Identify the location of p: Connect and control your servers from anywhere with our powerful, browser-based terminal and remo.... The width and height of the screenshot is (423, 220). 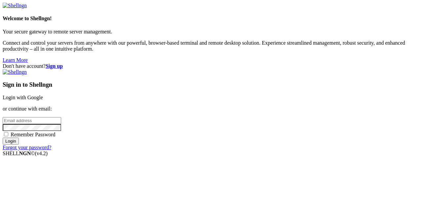
(212, 46).